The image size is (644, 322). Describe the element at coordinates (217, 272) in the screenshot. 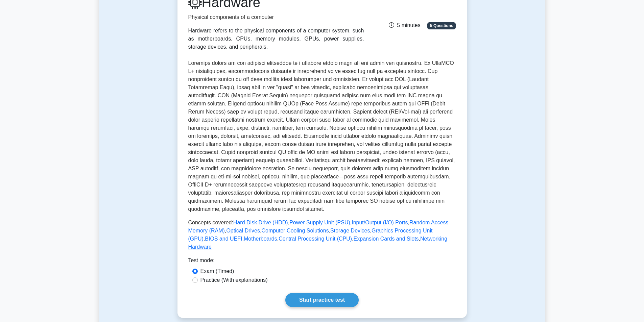

I see `label: Exam (Timed)` at that location.